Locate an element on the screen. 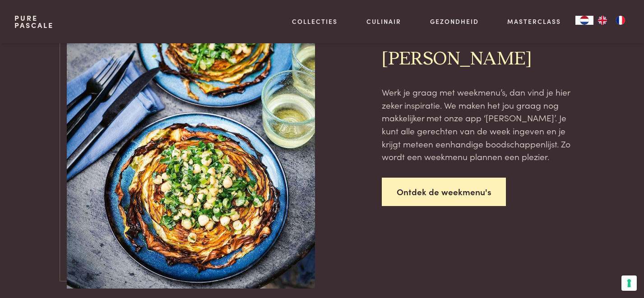  a: Gezondheid is located at coordinates (455, 21).